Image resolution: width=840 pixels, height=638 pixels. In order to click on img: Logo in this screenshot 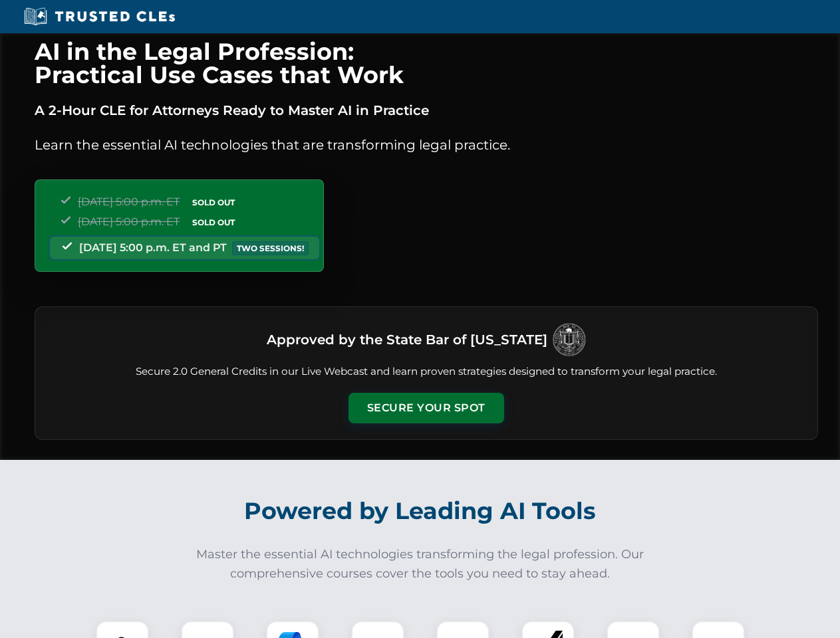, I will do `click(569, 340)`.